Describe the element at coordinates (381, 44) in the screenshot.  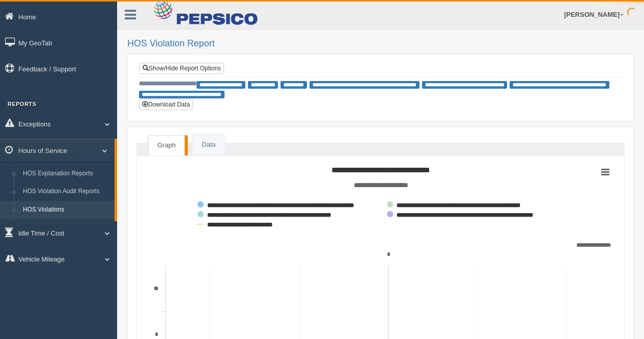
I see `h2: HOS Violation Report` at that location.